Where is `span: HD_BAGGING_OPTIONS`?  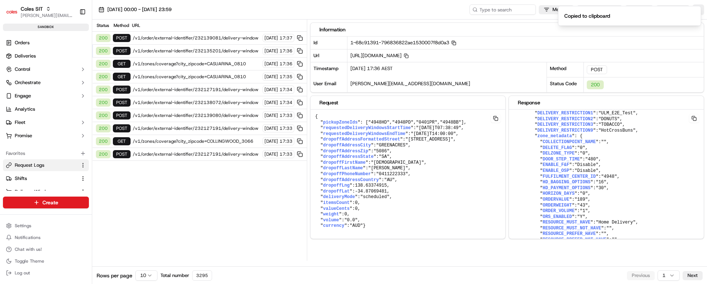
span: HD_BAGGING_OPTIONS is located at coordinates (567, 182).